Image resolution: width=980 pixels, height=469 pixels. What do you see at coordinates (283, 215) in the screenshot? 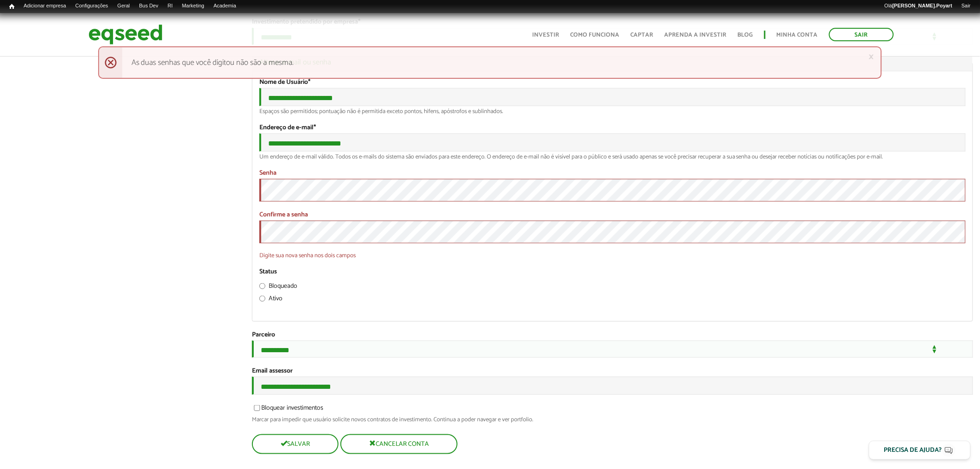
I see `label: Confirme a senha` at bounding box center [283, 215].